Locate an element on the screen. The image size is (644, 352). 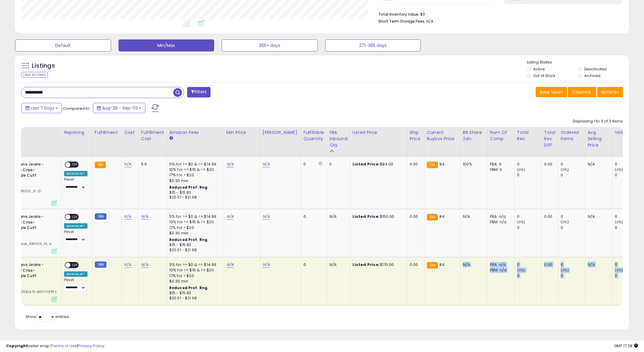
label: Archived is located at coordinates (592, 75).